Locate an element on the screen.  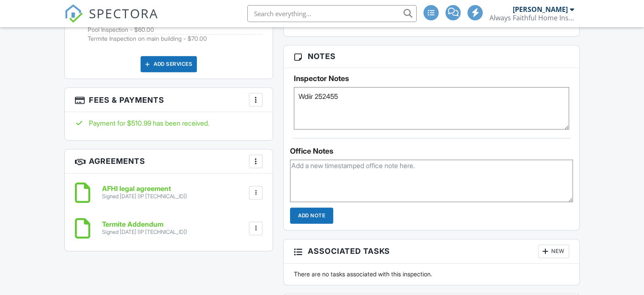
li: Add on: Pool Inspection is located at coordinates (175, 29).